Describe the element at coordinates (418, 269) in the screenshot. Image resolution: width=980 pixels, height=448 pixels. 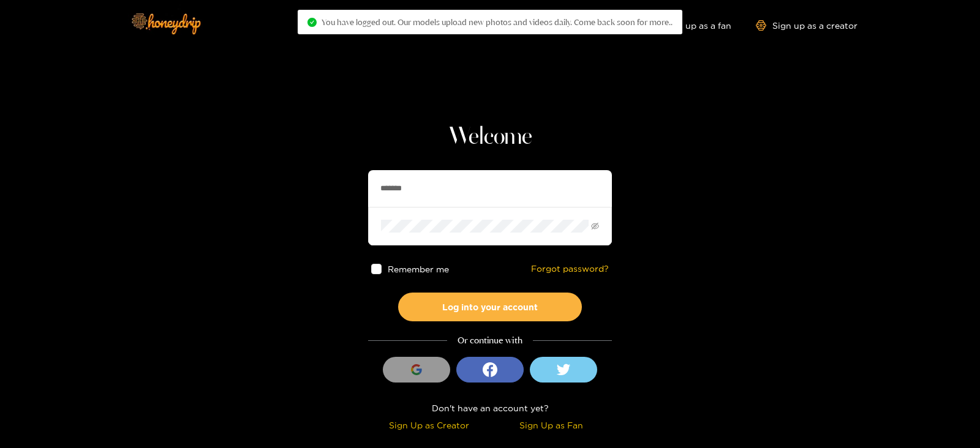
I see `span: Remember me` at that location.